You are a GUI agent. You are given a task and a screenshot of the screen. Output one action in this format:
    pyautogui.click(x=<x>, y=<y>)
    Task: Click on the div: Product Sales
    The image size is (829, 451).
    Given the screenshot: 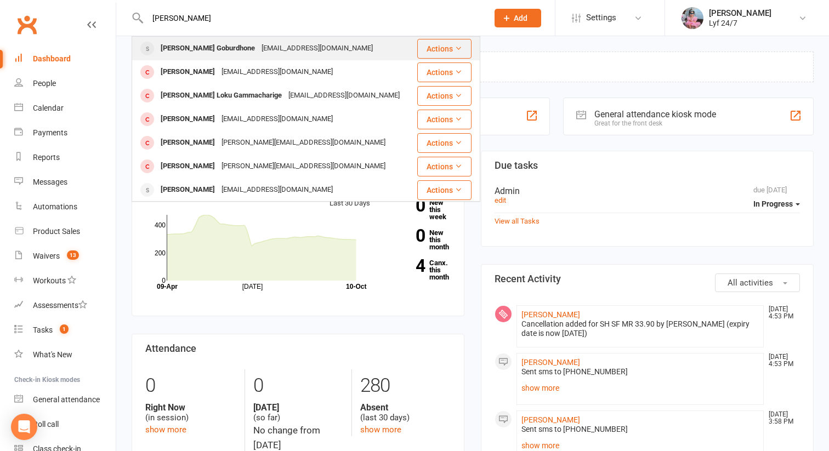 What is the action you would take?
    pyautogui.click(x=56, y=231)
    